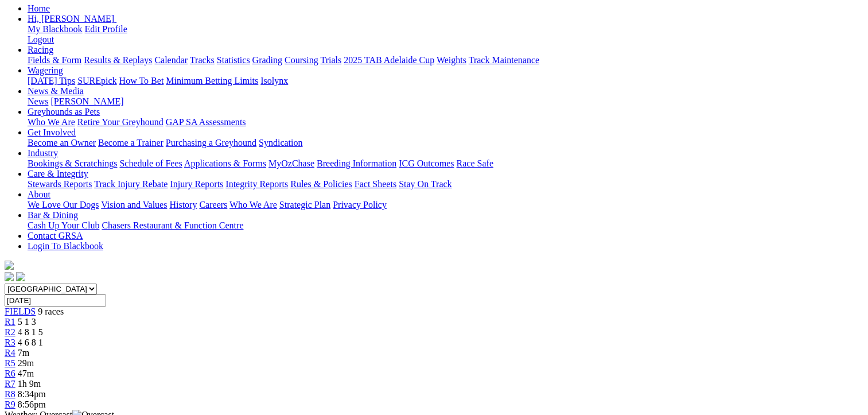 The height and width of the screenshot is (415, 868). I want to click on span: R6, so click(10, 373).